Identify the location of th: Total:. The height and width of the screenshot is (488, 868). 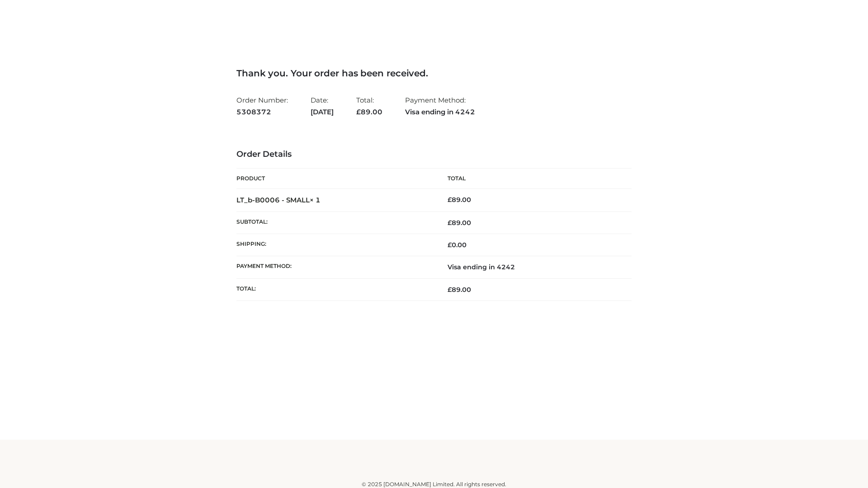
(335, 289).